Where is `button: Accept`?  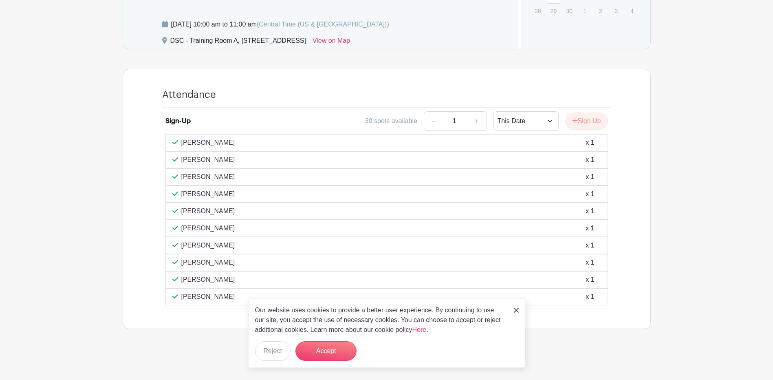 button: Accept is located at coordinates (326, 351).